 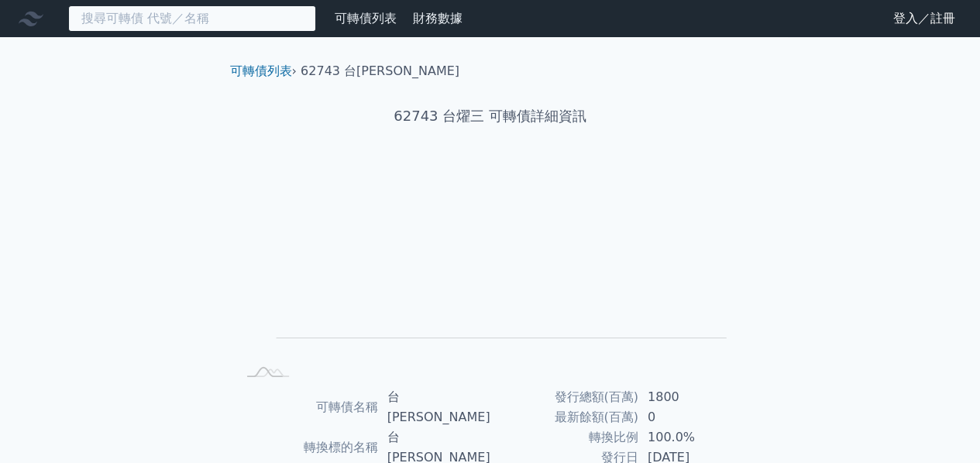 I want to click on input: 搜尋可轉債 代號／名稱, so click(x=192, y=19).